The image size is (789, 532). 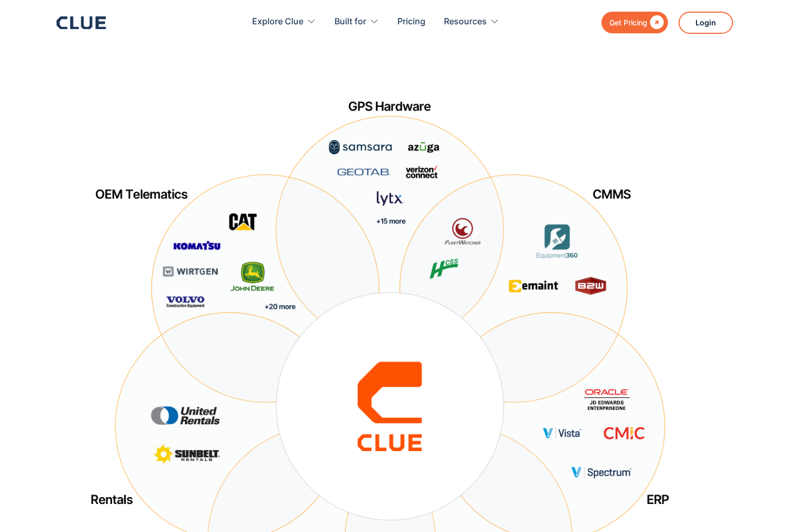 I want to click on a: Get Pricing, so click(x=635, y=22).